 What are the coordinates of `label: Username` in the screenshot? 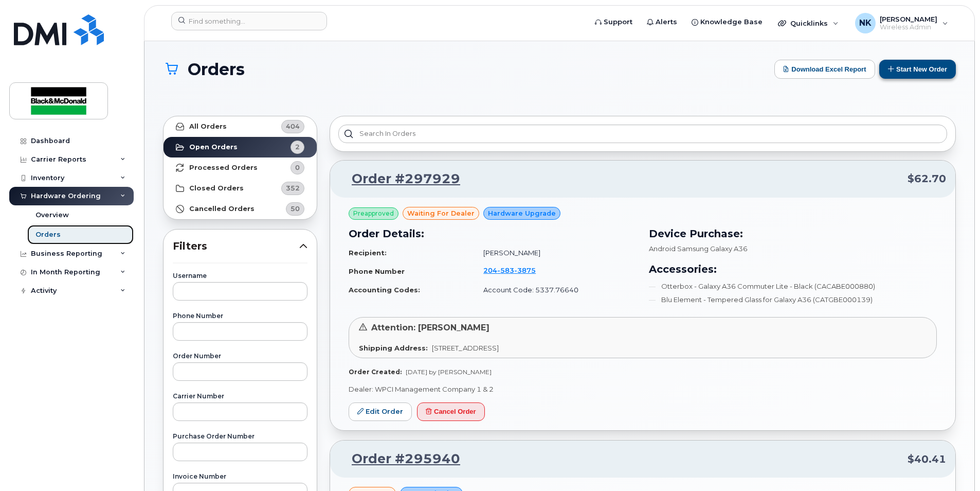 It's located at (240, 276).